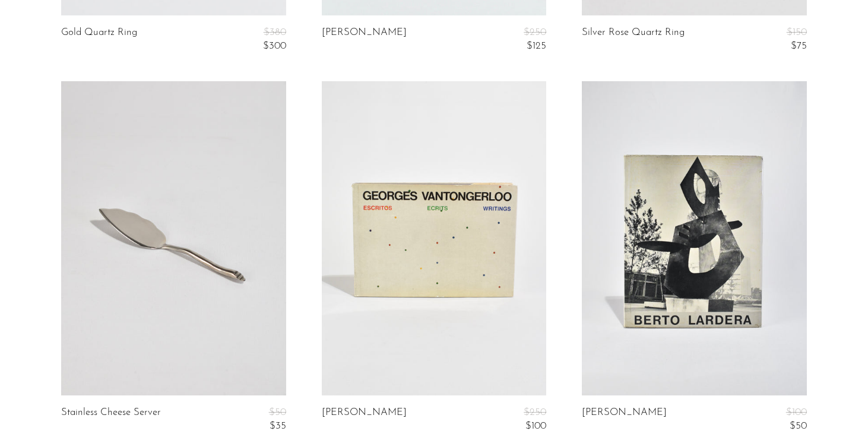 Image resolution: width=868 pixels, height=447 pixels. I want to click on a: Gold Quartz Ring, so click(99, 39).